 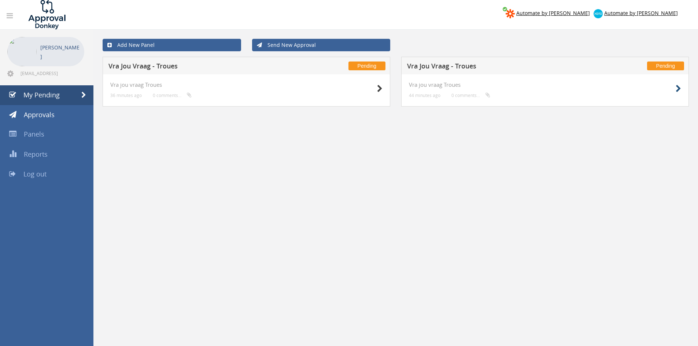 I want to click on span: Reports, so click(x=36, y=154).